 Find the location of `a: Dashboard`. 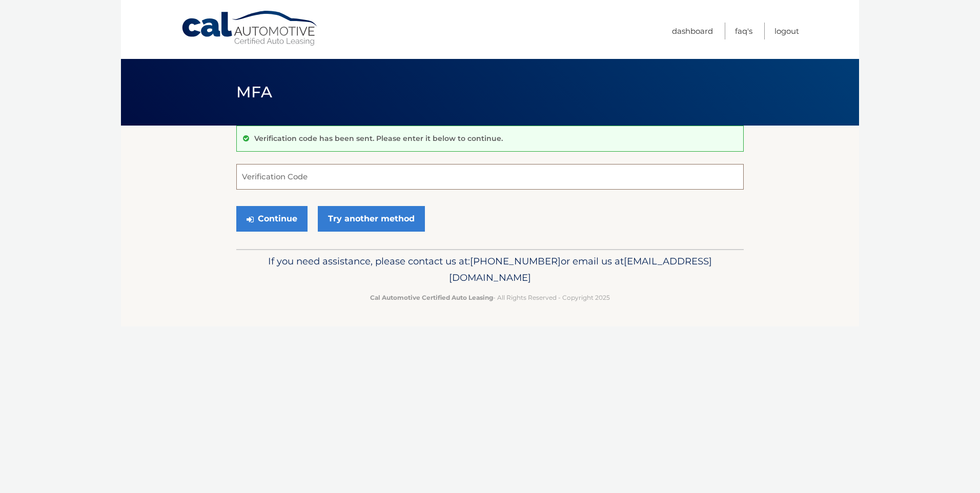

a: Dashboard is located at coordinates (692, 30).